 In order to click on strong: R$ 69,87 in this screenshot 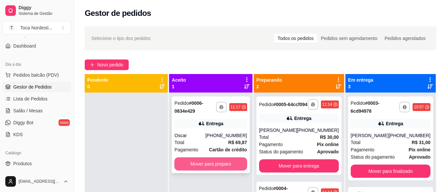, I will do `click(238, 143)`.